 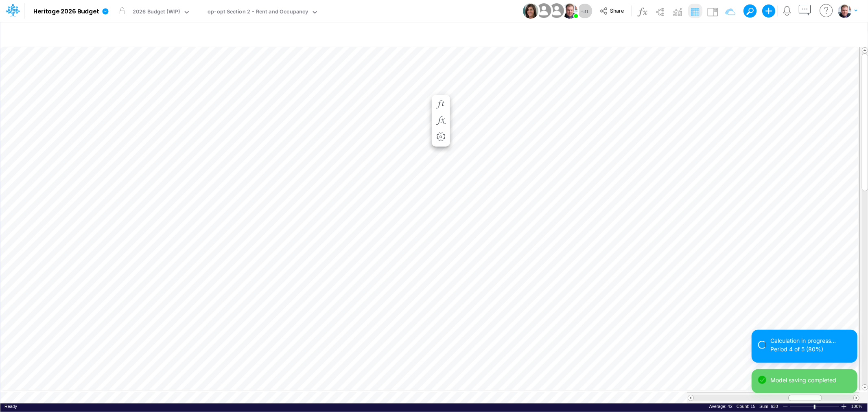 What do you see at coordinates (811, 345) in the screenshot?
I see `div: Calculation in progress... Period 4 of 5 (80%)` at bounding box center [811, 345].